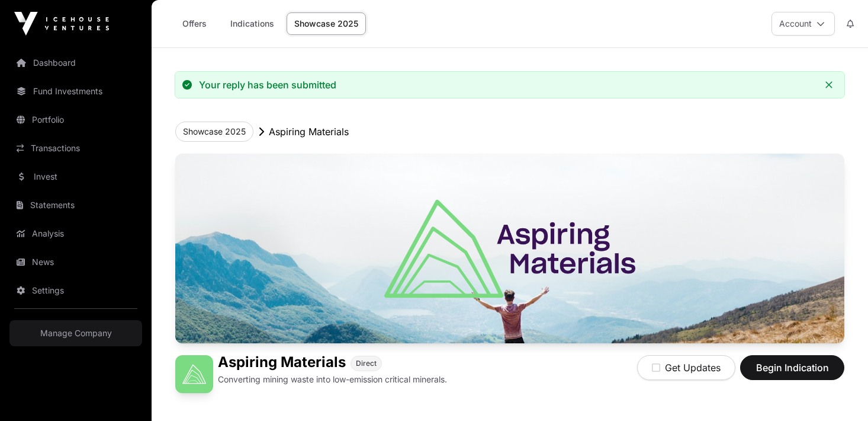  Describe the element at coordinates (829, 85) in the screenshot. I see `button: Close` at that location.